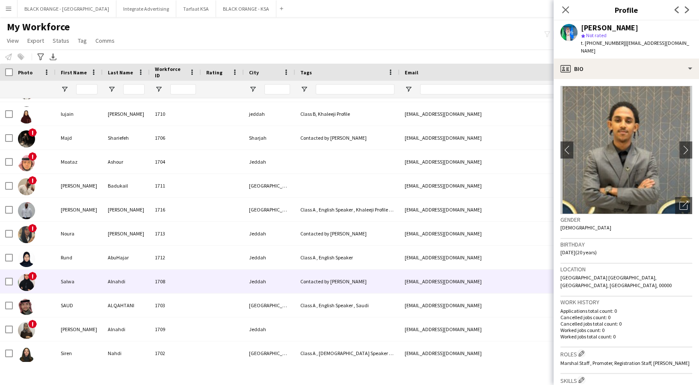  I want to click on img: Seham Alnahdi, so click(27, 331).